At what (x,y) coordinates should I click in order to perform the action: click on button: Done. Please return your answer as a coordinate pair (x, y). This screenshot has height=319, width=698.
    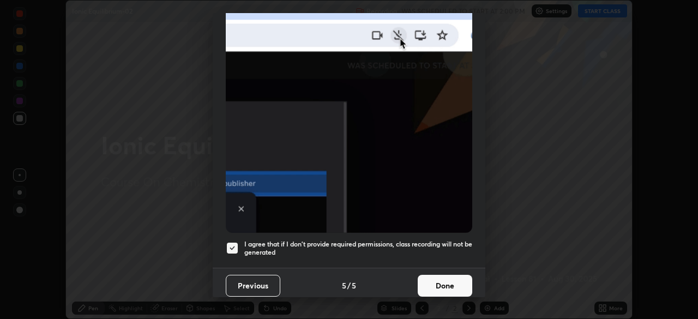
    Looking at the image, I should click on (445, 286).